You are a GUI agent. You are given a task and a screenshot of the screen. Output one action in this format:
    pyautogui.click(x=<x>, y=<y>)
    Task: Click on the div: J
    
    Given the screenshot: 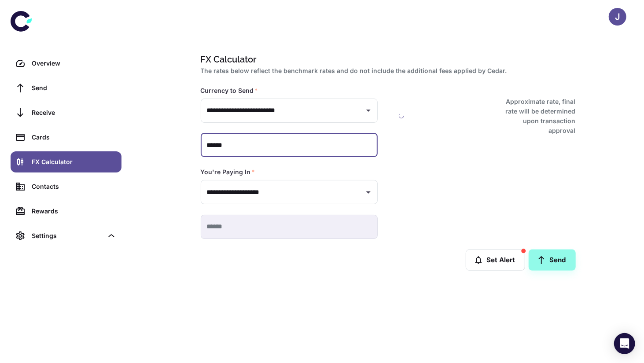 What is the action you would take?
    pyautogui.click(x=618, y=16)
    